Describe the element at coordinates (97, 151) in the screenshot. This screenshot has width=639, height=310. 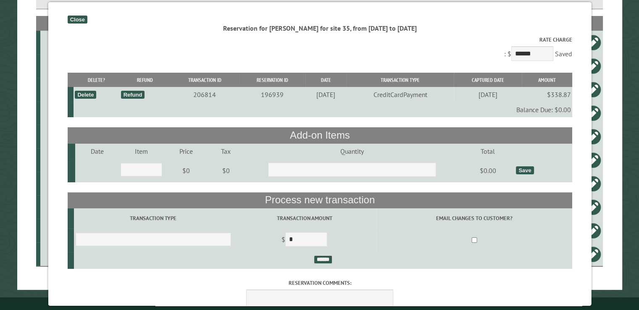
I see `td: Date` at that location.